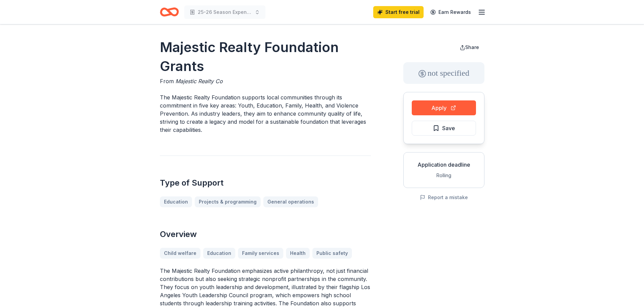  What do you see at coordinates (444, 175) in the screenshot?
I see `div: Rolling` at bounding box center [444, 175].